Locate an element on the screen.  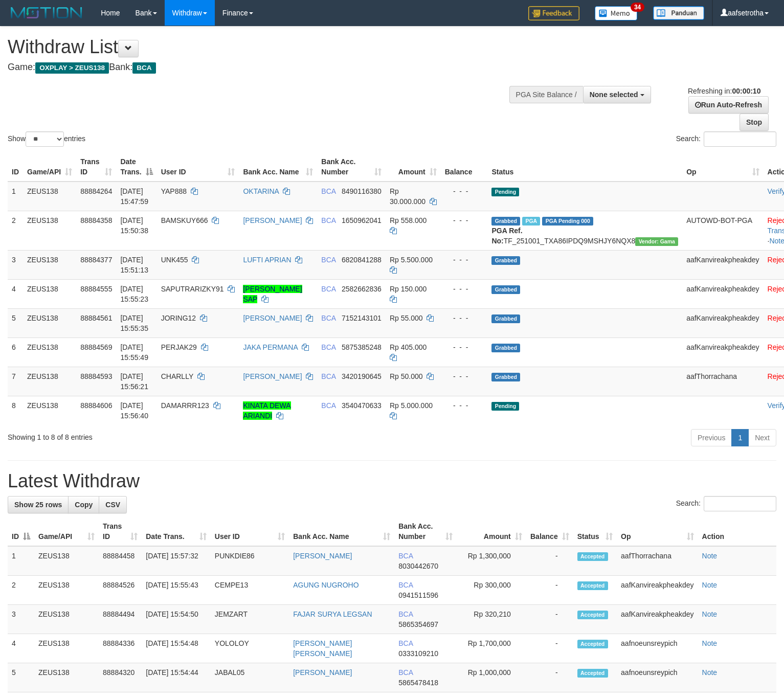
span: Copy 5865354697 to clipboard is located at coordinates (419, 625).